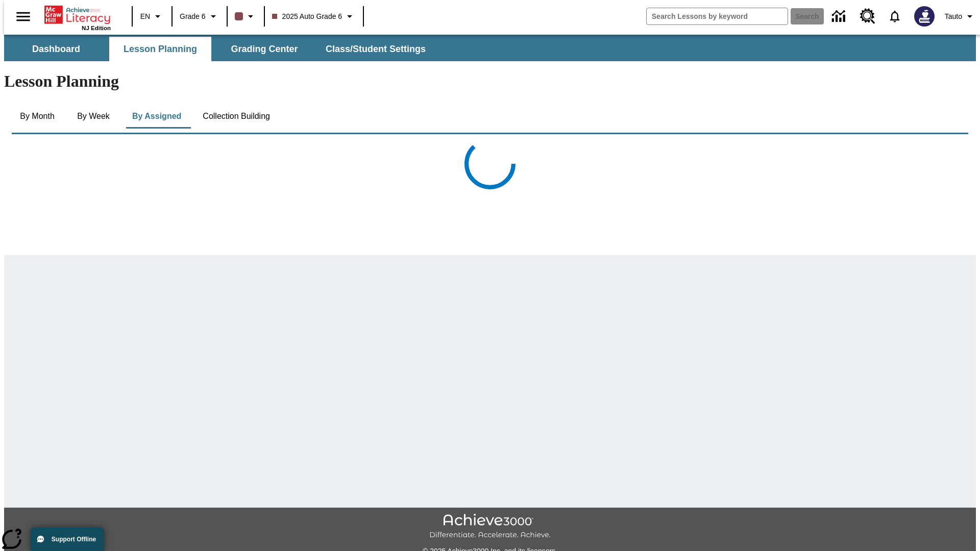 This screenshot has height=551, width=980. What do you see at coordinates (960, 16) in the screenshot?
I see `button: Profile/Settings` at bounding box center [960, 16].